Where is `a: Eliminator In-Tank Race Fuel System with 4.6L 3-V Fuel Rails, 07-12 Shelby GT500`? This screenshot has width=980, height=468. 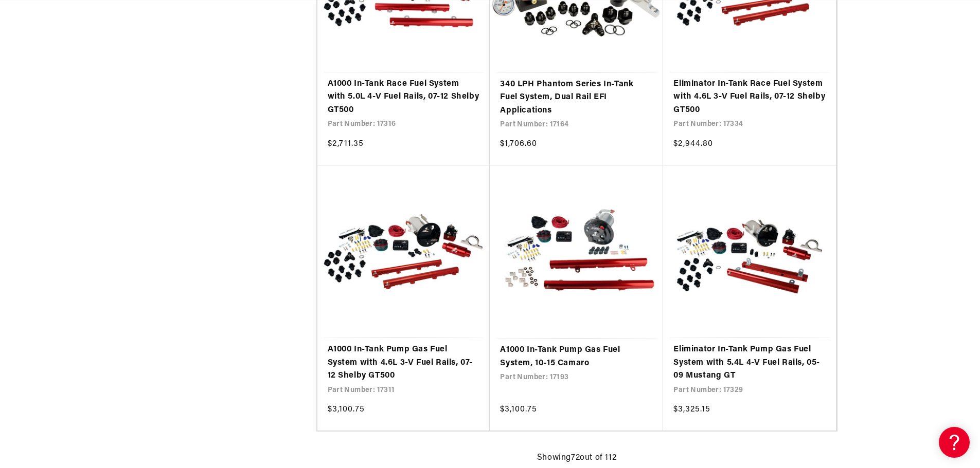 a: Eliminator In-Tank Race Fuel System with 4.6L 3-V Fuel Rails, 07-12 Shelby GT500 is located at coordinates (749, 97).